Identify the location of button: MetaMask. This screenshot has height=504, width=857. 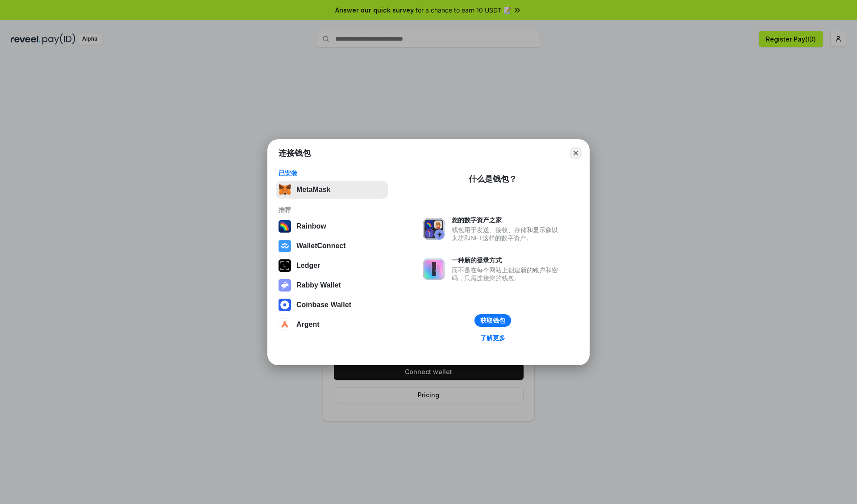
(332, 189).